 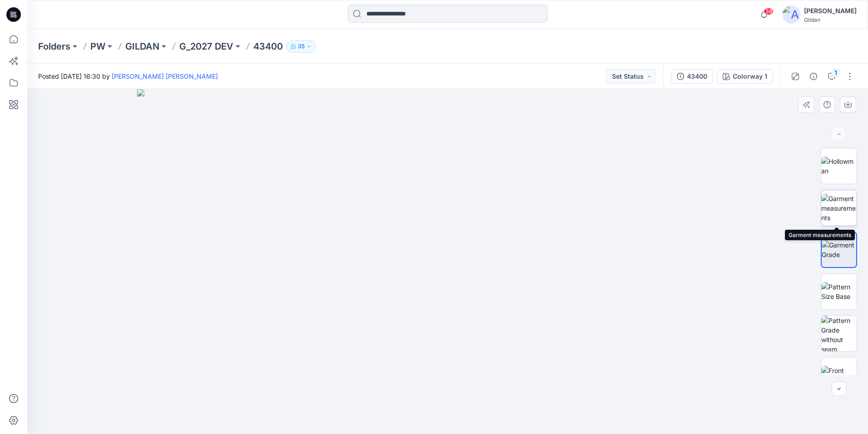 What do you see at coordinates (835, 73) in the screenshot?
I see `div: 1` at bounding box center [835, 73].